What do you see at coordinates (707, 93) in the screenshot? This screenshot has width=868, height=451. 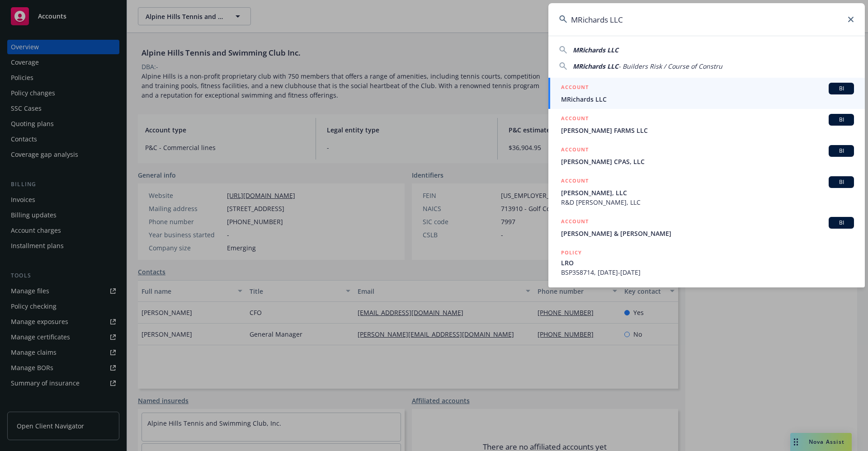 I see `a: ACCOUNTBIMRichards LLC` at bounding box center [707, 93].